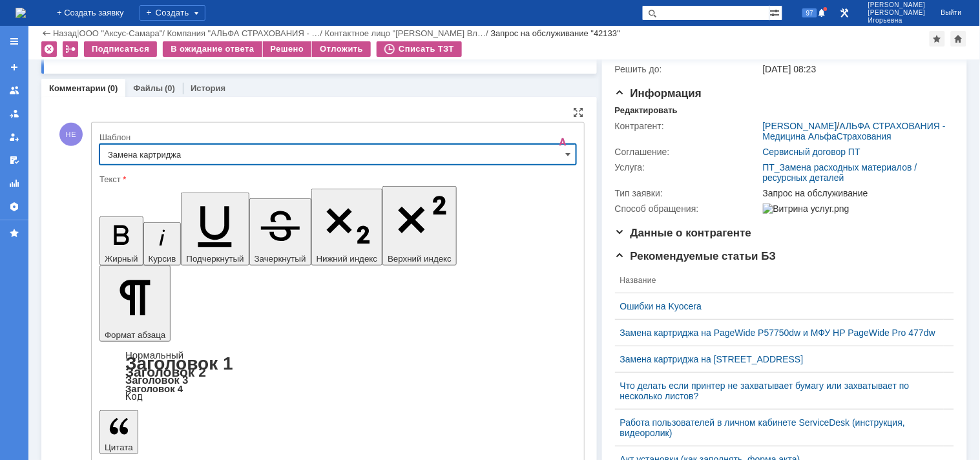 Image resolution: width=980 pixels, height=460 pixels. What do you see at coordinates (779, 427) in the screenshot?
I see `a: Работа пользователей в личном кабинете ServiceDesk (инструкция, видеоролик)` at bounding box center [779, 427].